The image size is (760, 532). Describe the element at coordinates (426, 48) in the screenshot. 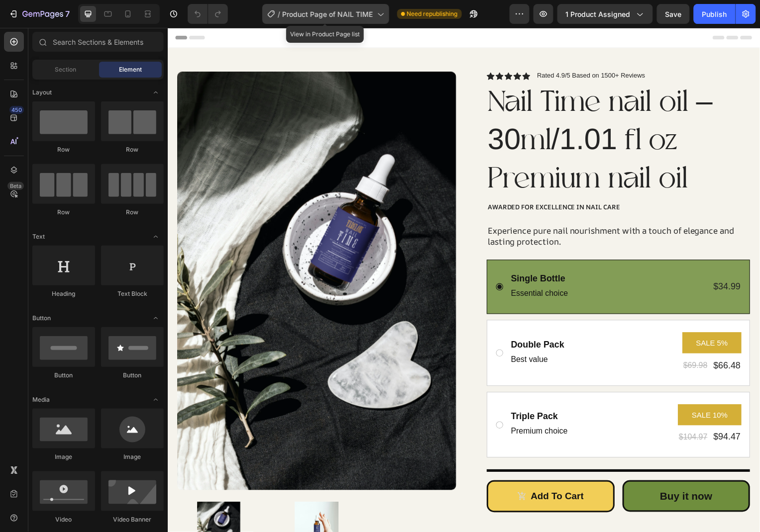

I see `p: Rated 4.9/5 Based on 1500+ Reviews` at that location.